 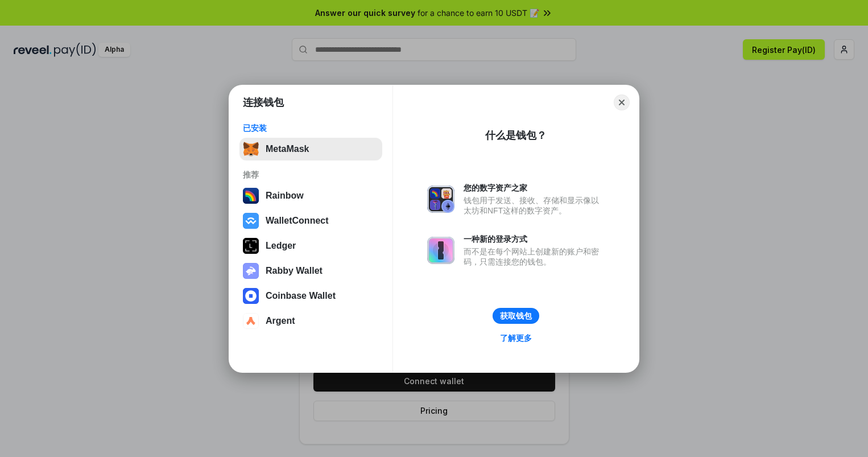 What do you see at coordinates (264, 102) in the screenshot?
I see `h1: 连接钱包` at bounding box center [264, 102].